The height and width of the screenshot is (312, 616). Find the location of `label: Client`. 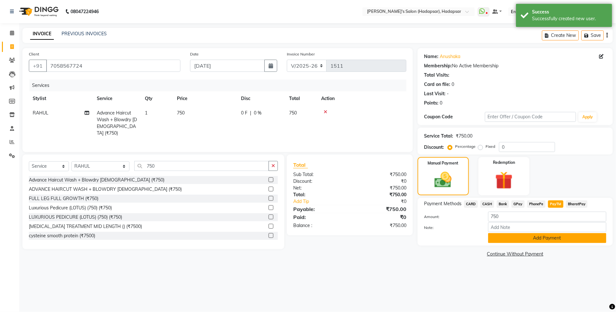

label: Client is located at coordinates (34, 54).